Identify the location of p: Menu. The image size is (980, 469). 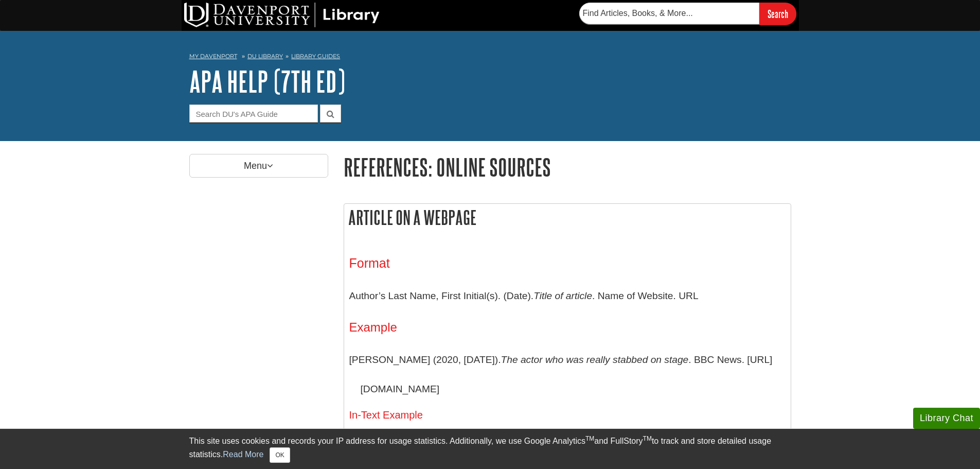
(259, 165).